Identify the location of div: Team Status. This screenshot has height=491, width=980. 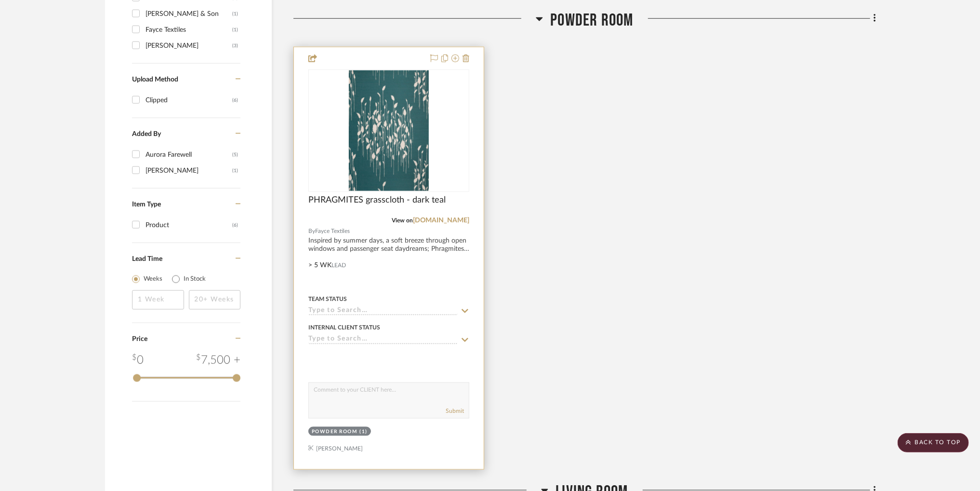
(327, 298).